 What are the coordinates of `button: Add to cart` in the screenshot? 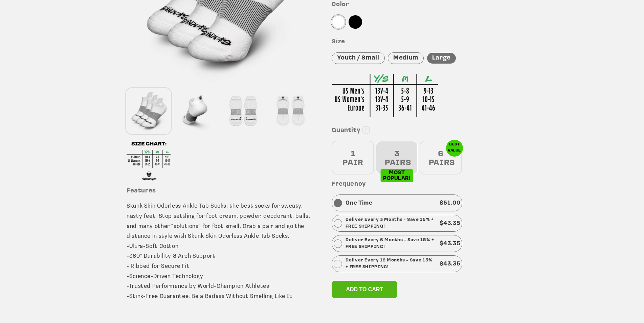 It's located at (365, 290).